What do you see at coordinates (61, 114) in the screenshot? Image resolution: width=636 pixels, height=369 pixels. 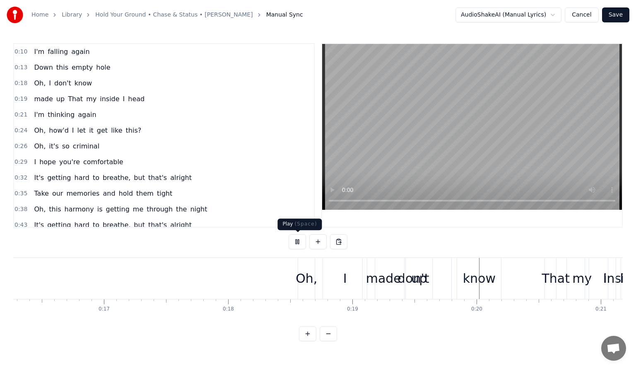 I see `span: thinking` at bounding box center [61, 114].